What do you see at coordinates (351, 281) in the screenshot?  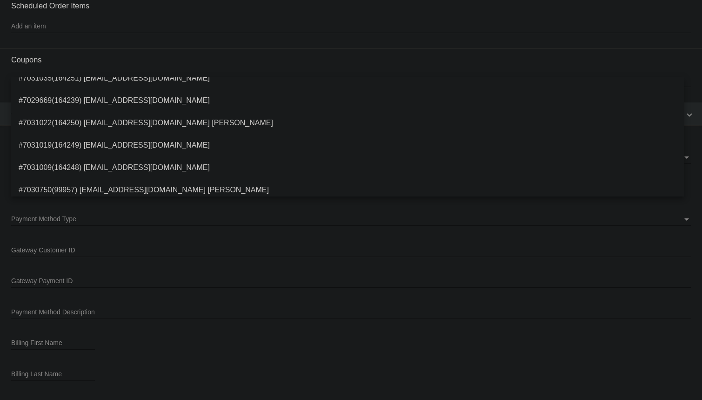 I see `input: Gateway Payment ID` at bounding box center [351, 281].